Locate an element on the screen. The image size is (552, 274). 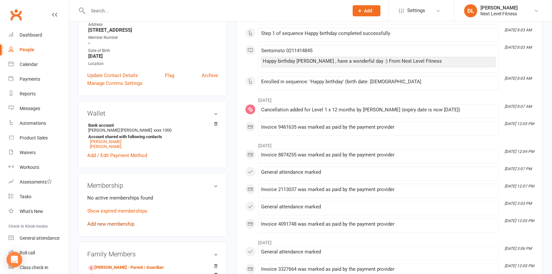
p: No active memberships found is located at coordinates (153, 198).